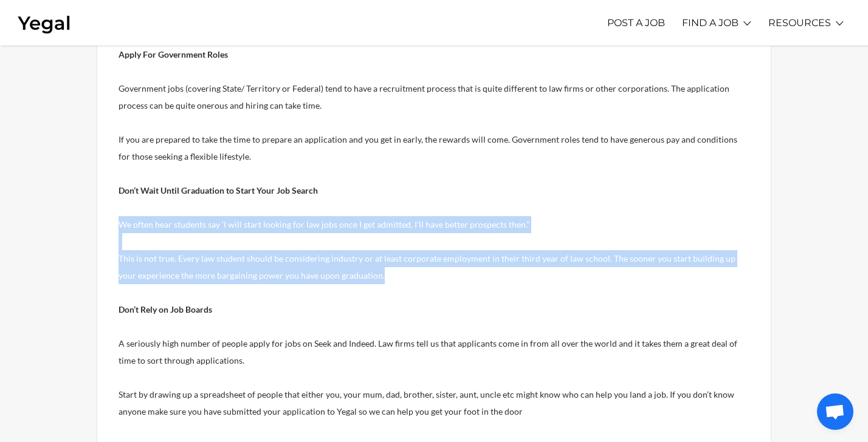 Image resolution: width=868 pixels, height=442 pixels. I want to click on span: Start by drawing up a spreadsheet of people that either you, your mum, dad, brother, sister, aunt..., so click(426, 403).